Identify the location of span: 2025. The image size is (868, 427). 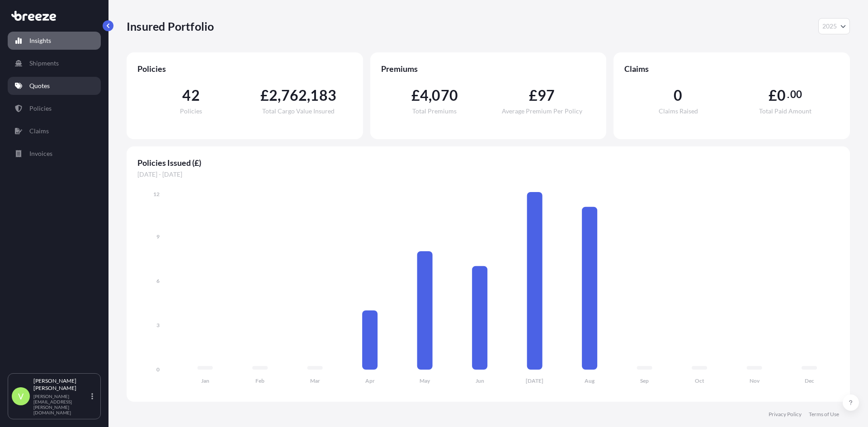
(829, 26).